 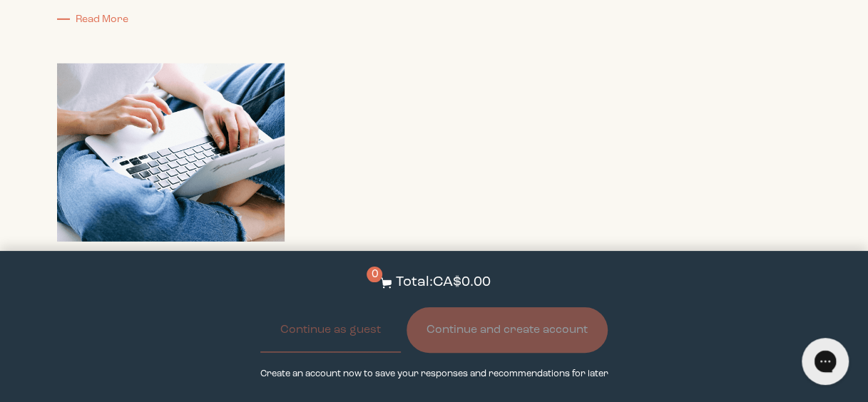 I want to click on img: Shop the best Black Friday deals, so click(x=171, y=152).